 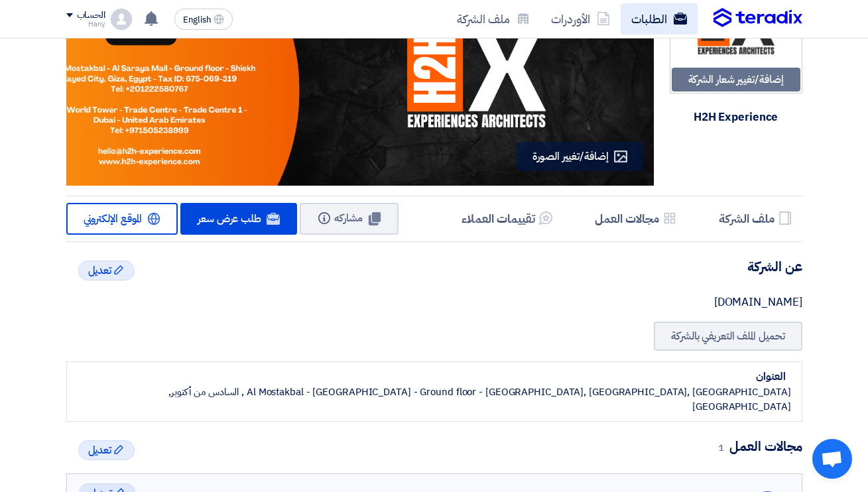 What do you see at coordinates (230, 219) in the screenshot?
I see `span: طلب عرض سعر` at bounding box center [230, 219].